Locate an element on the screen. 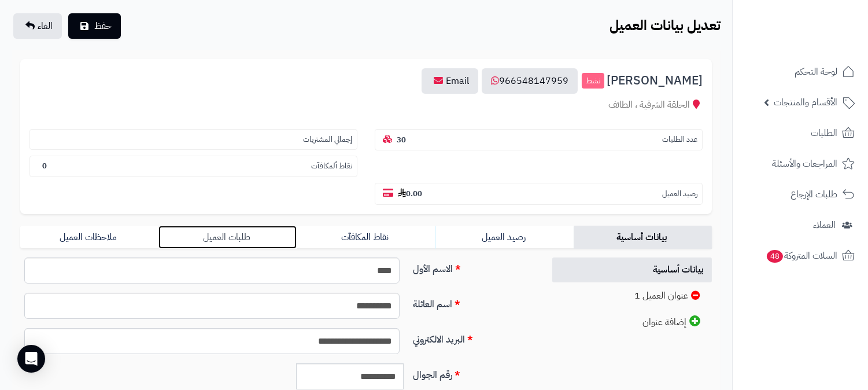 Image resolution: width=868 pixels, height=390 pixels. a: عنوان العميل 1 is located at coordinates (632, 296).